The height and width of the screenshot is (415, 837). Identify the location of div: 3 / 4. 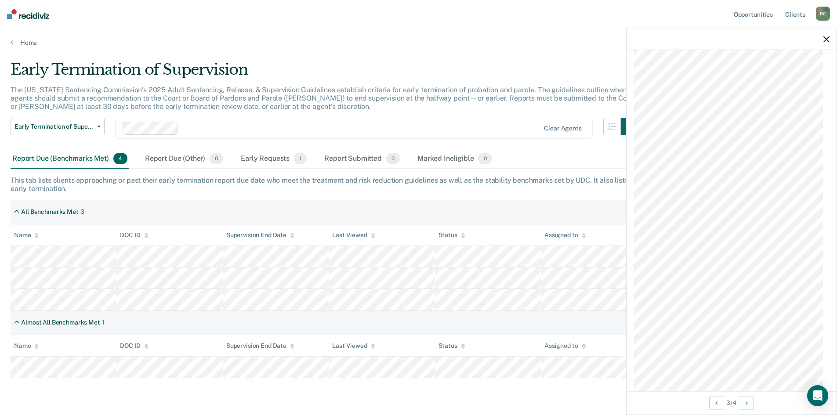
(731, 402).